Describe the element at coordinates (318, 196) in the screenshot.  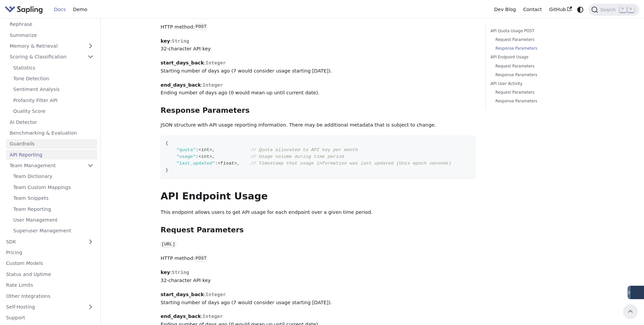
I see `h2: API Endpoint Usage` at that location.